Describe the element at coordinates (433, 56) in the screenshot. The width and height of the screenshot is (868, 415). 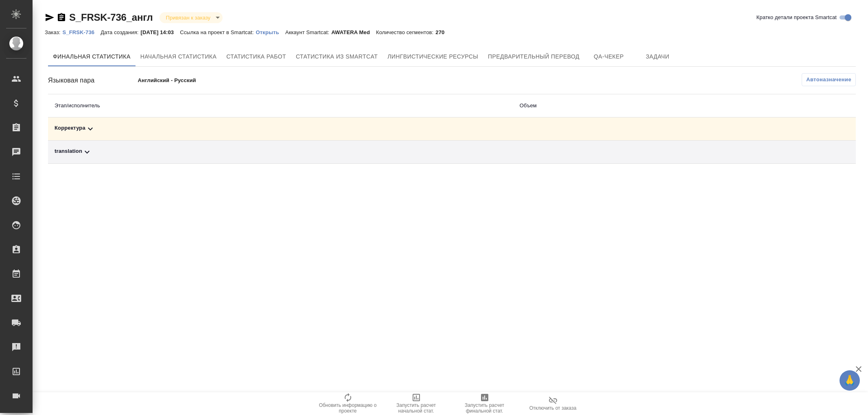
I see `span: Лингвистические ресурсы` at that location.